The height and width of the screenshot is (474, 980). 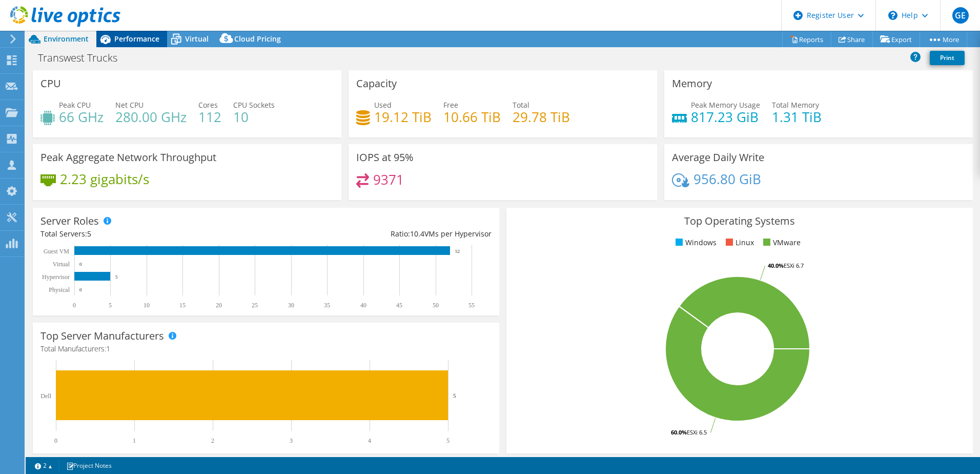 What do you see at coordinates (417, 233) in the screenshot?
I see `span: 10.4` at bounding box center [417, 233].